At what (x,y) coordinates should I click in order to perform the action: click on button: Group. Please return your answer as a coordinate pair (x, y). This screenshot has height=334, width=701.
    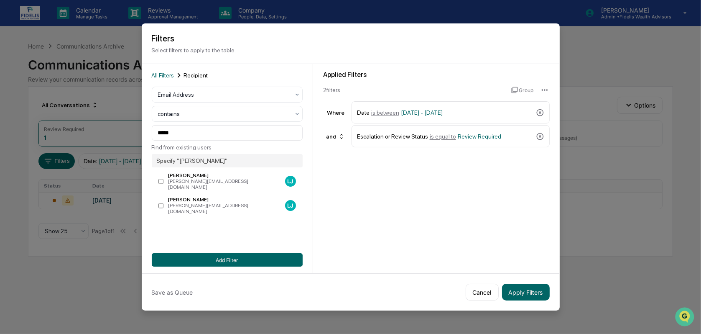
    Looking at the image, I should click on (522, 90).